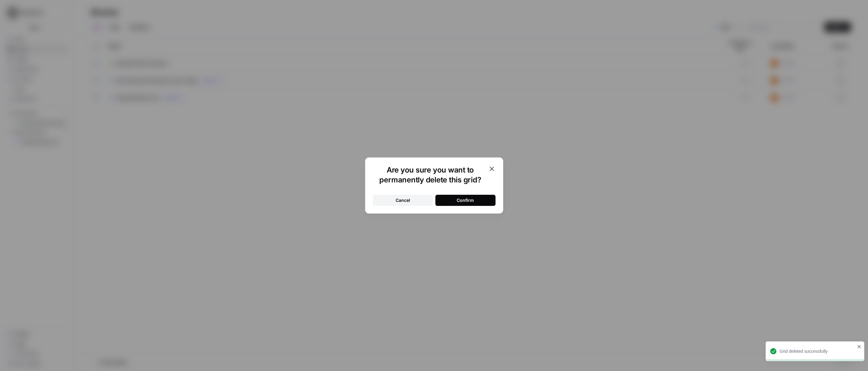  I want to click on button: Confirm, so click(465, 200).